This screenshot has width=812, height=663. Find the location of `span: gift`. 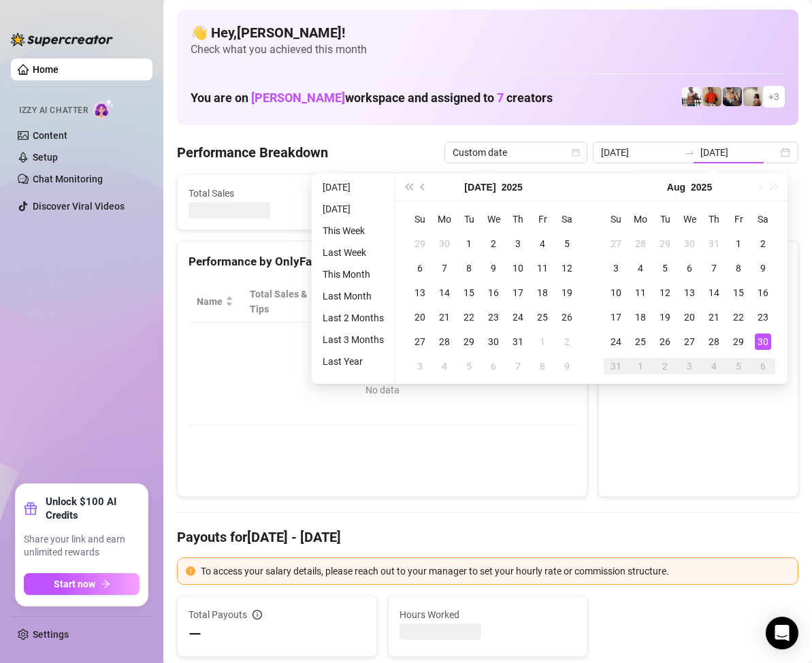

span: gift is located at coordinates (31, 508).